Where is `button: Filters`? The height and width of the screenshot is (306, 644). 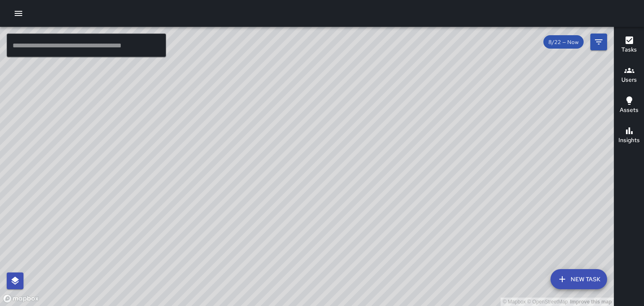 button: Filters is located at coordinates (599, 42).